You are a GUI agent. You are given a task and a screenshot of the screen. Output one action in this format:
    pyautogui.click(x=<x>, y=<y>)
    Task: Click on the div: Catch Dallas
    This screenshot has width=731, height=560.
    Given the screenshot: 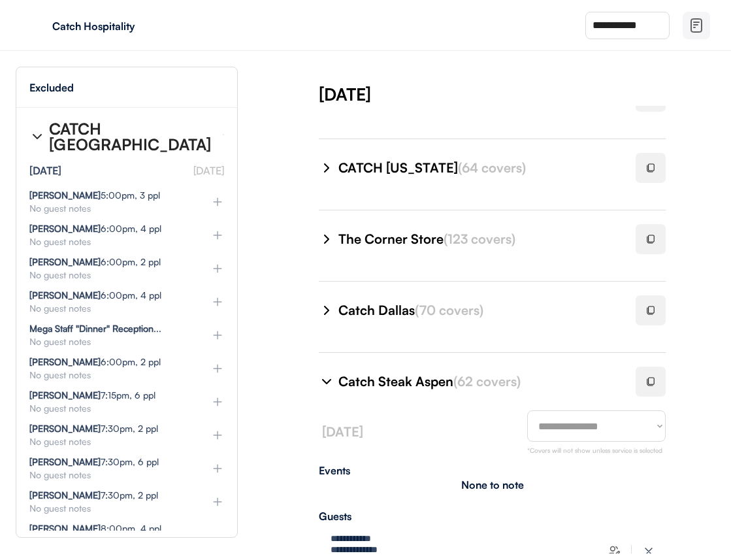 What is the action you would take?
    pyautogui.click(x=479, y=310)
    